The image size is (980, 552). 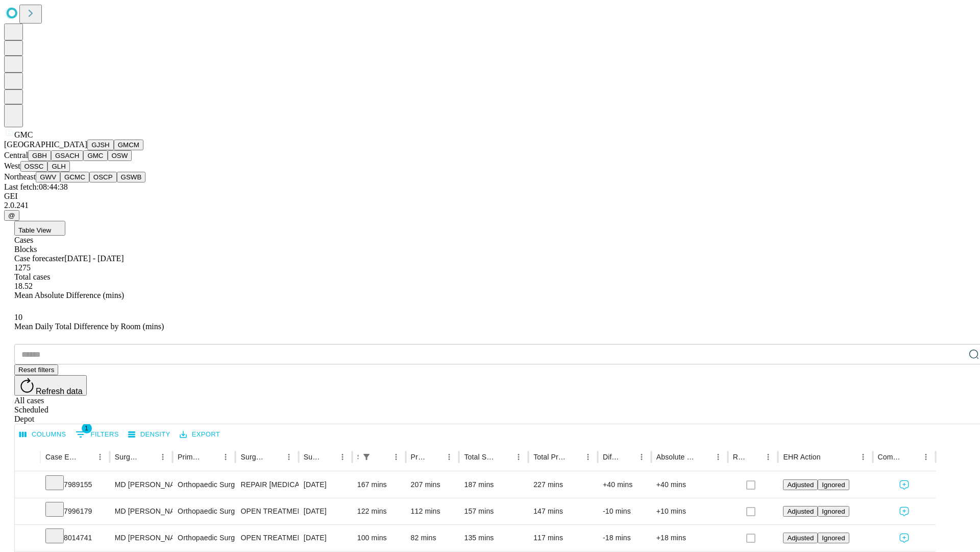 I want to click on button: OSSC, so click(x=34, y=166).